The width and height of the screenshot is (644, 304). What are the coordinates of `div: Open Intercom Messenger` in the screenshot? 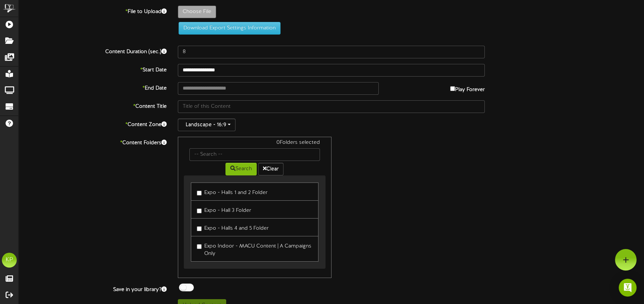 It's located at (628, 288).